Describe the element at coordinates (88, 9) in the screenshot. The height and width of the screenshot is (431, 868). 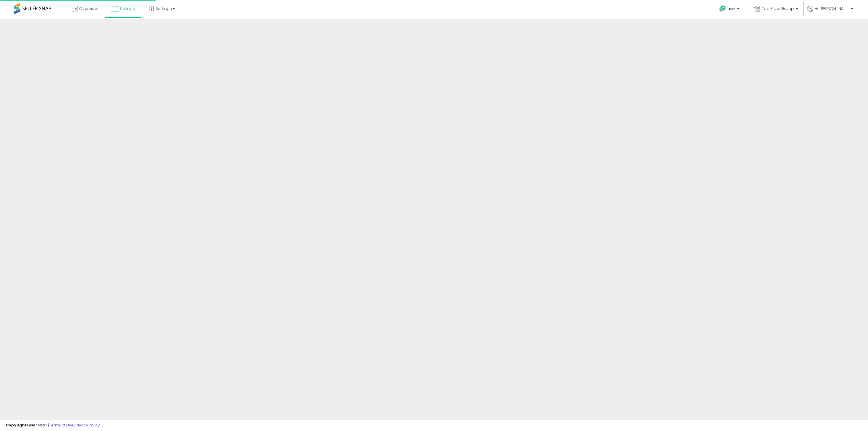
I see `span: Overview` at that location.